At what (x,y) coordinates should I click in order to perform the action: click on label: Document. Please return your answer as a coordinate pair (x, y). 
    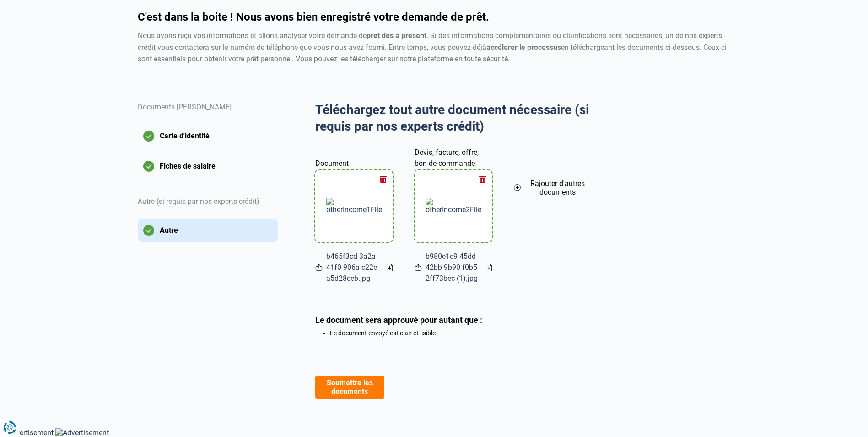
    Looking at the image, I should click on (354, 158).